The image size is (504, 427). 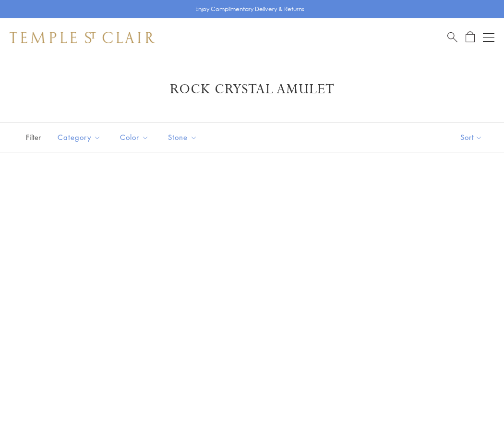 What do you see at coordinates (470, 37) in the screenshot?
I see `a: Open Shopping Bag` at bounding box center [470, 37].